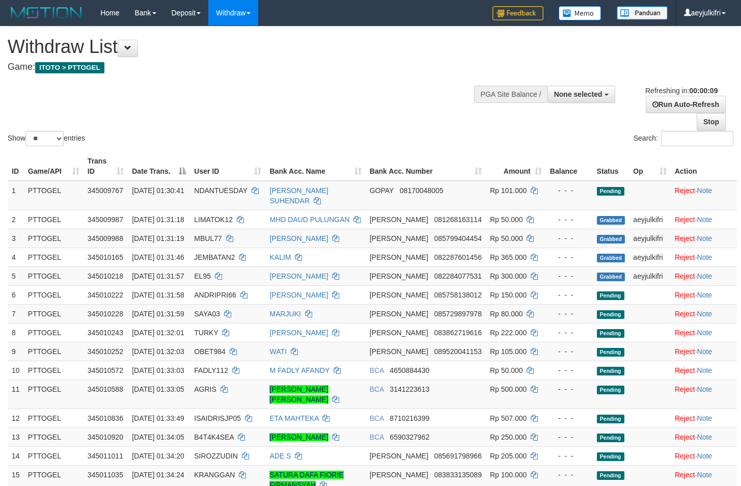  I want to click on span: 345010836, so click(105, 418).